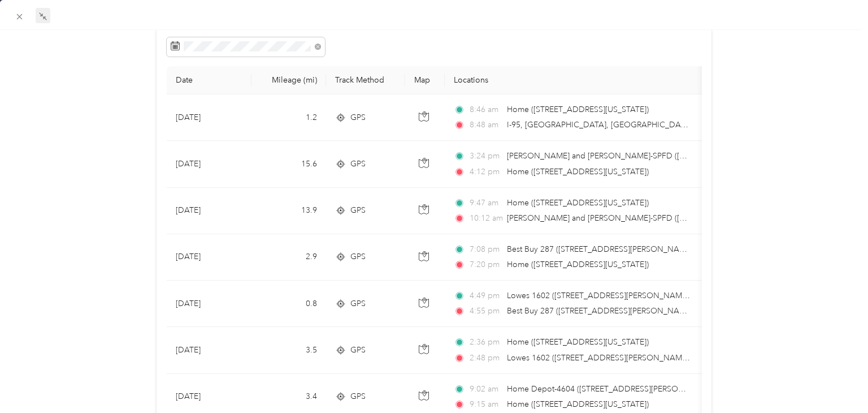  What do you see at coordinates (485, 172) in the screenshot?
I see `span: 4:12 pm` at bounding box center [485, 172].